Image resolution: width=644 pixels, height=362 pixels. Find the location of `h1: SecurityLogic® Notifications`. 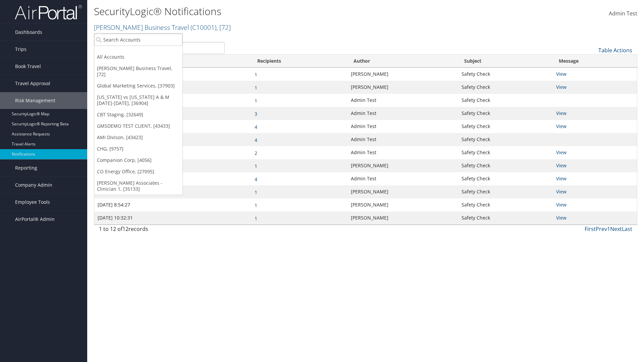

h1: SecurityLogic® Notifications is located at coordinates (274, 12).